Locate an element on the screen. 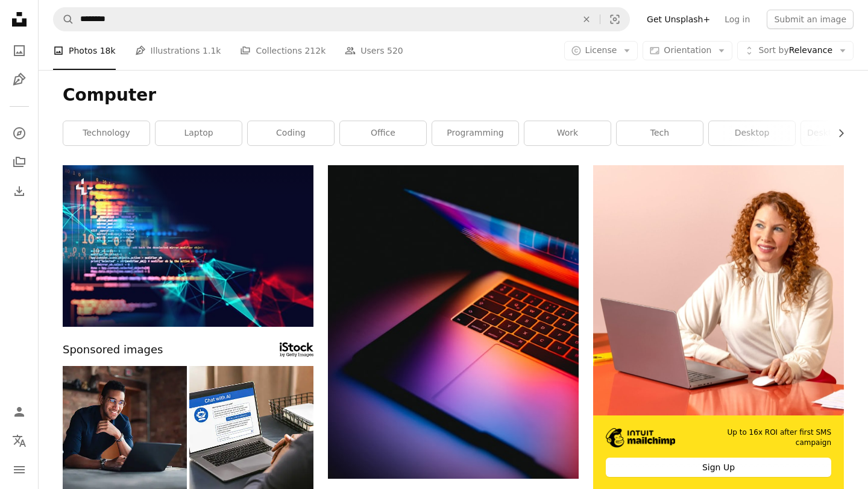  a: Log in / Sign up is located at coordinates (19, 412).